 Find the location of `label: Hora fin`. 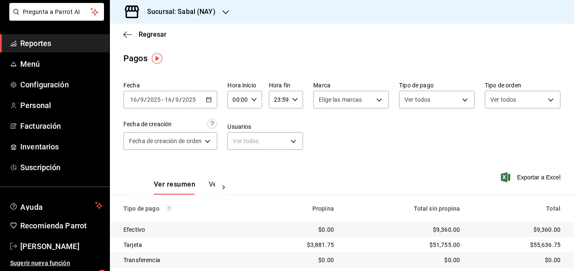

label: Hora fin is located at coordinates (286, 85).